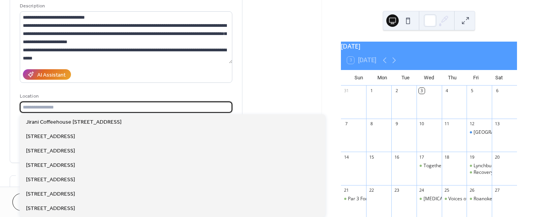 This screenshot has height=217, width=536. I want to click on div: 11, so click(447, 123).